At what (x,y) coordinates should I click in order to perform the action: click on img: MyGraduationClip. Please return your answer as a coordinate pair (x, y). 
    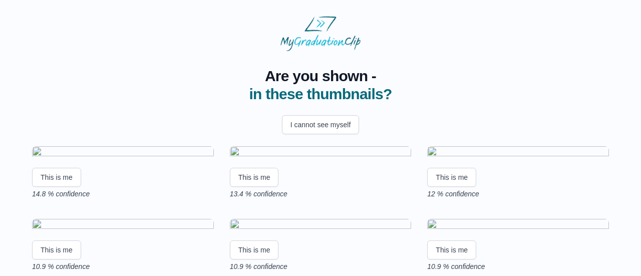
    Looking at the image, I should click on (321, 34).